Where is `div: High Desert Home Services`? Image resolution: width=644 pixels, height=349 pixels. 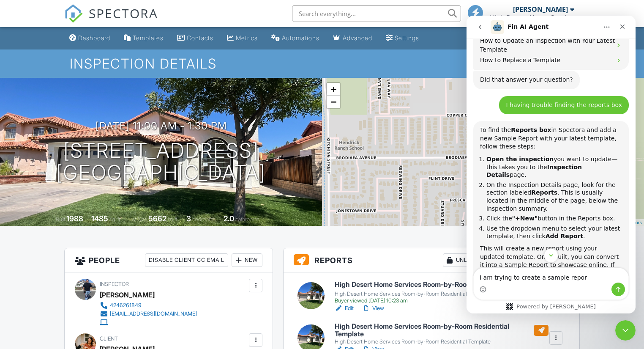 div: High Desert Home Services is located at coordinates (532, 18).